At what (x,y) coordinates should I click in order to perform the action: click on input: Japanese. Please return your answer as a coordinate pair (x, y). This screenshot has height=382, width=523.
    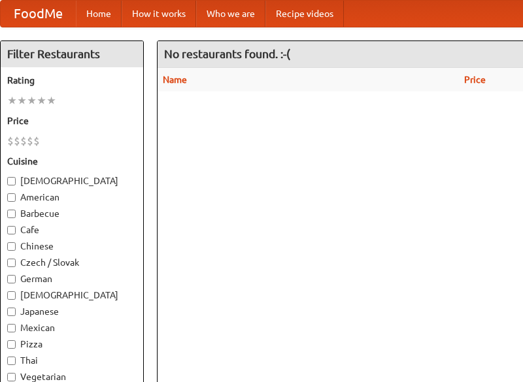
    Looking at the image, I should click on (11, 312).